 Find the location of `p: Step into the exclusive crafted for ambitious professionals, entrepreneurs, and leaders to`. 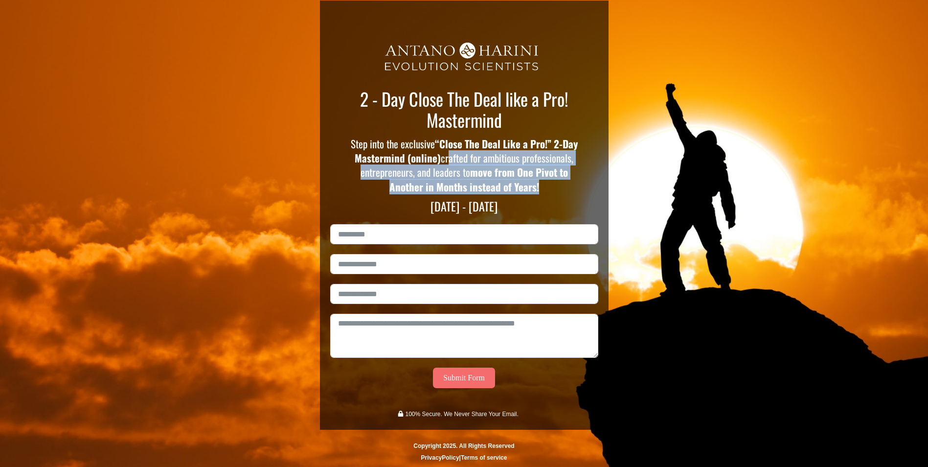

p: Step into the exclusive crafted for ambitious professionals, entrepreneurs, and leaders to is located at coordinates (464, 165).